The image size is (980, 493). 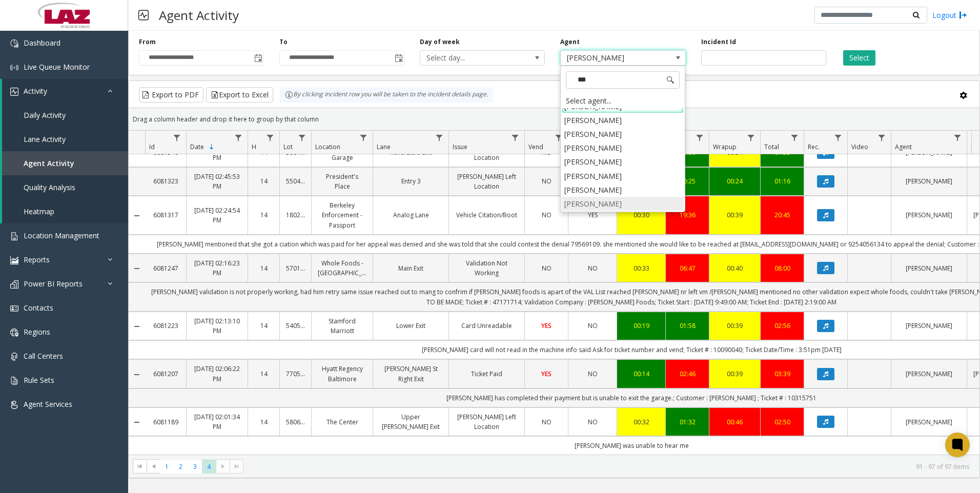 I want to click on a: 01:32, so click(x=687, y=421).